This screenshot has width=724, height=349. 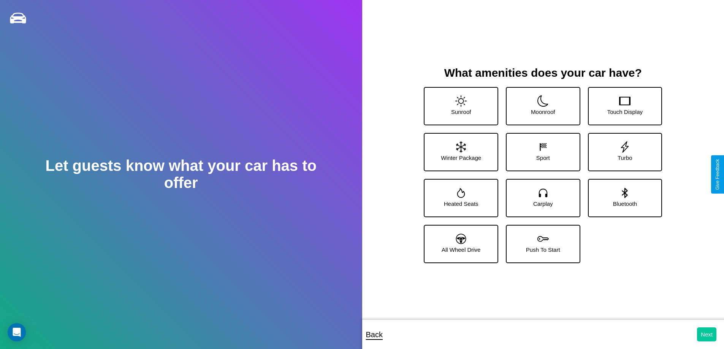 I want to click on button: Next, so click(x=706, y=334).